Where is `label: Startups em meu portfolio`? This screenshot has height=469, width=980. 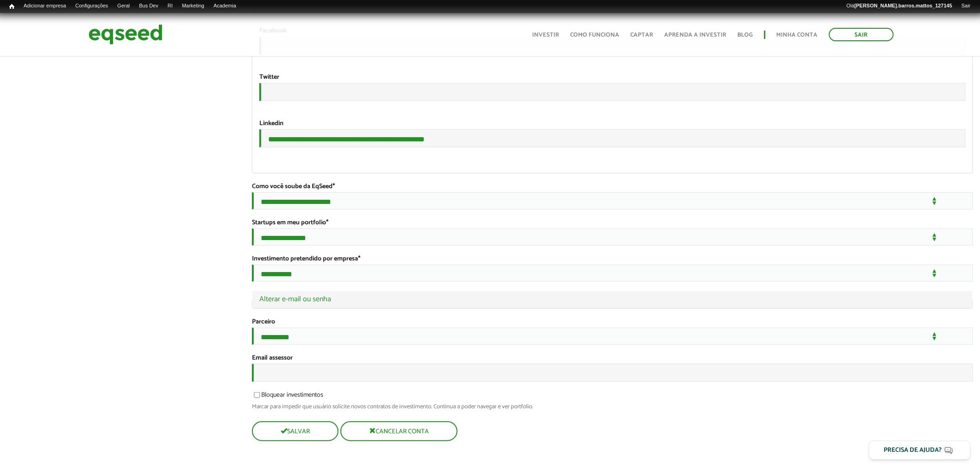 label: Startups em meu portfolio is located at coordinates (290, 223).